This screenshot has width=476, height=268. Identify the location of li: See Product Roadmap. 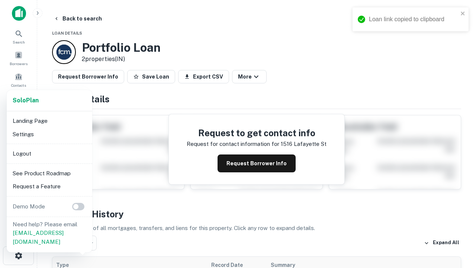
(49, 173).